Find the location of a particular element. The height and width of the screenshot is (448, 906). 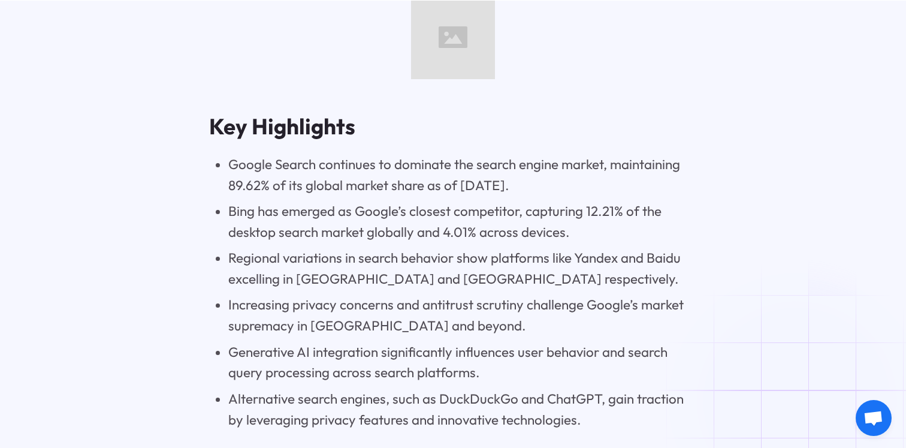

div: Open chat is located at coordinates (874, 418).